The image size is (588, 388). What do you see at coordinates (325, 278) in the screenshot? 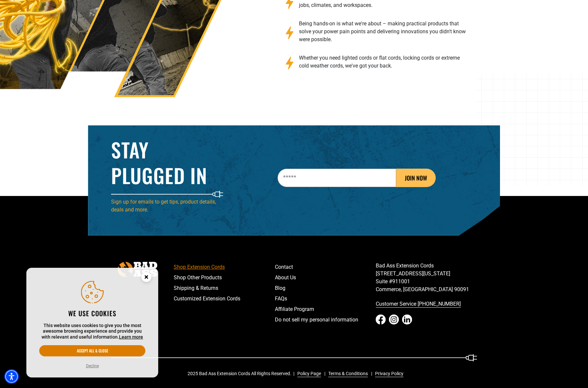
I see `a: About Us` at bounding box center [325, 278].